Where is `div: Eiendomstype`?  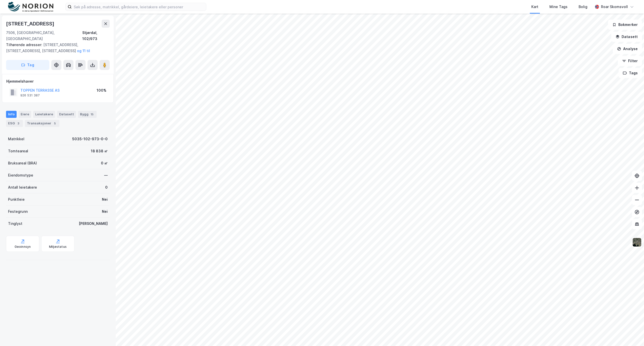
div: Eiendomstype is located at coordinates (21, 175).